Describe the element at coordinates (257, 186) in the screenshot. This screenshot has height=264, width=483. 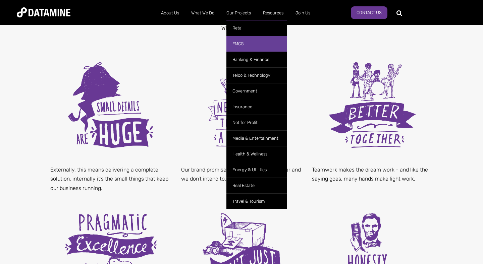
I see `a: Real Estate` at that location.